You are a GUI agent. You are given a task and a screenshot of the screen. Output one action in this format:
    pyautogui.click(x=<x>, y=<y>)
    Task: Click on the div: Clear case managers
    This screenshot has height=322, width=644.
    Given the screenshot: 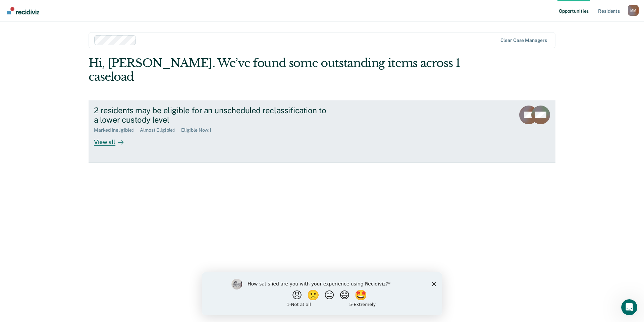 What is the action you would take?
    pyautogui.click(x=524, y=40)
    